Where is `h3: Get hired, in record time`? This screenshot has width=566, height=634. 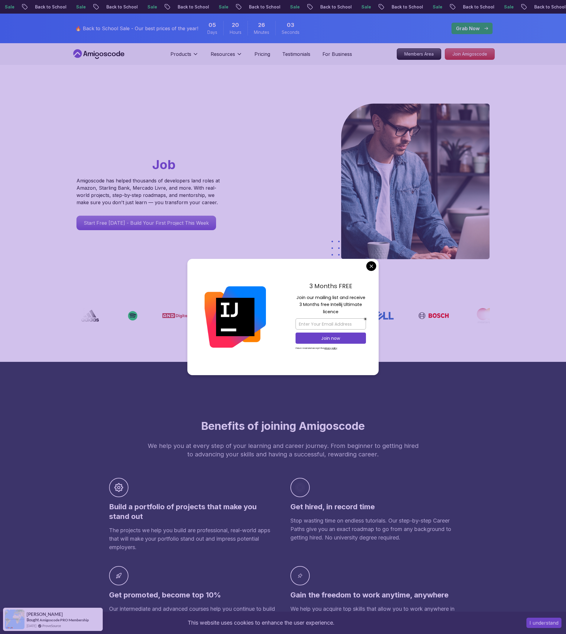
h3: Get hired, in record time is located at coordinates (374, 507).